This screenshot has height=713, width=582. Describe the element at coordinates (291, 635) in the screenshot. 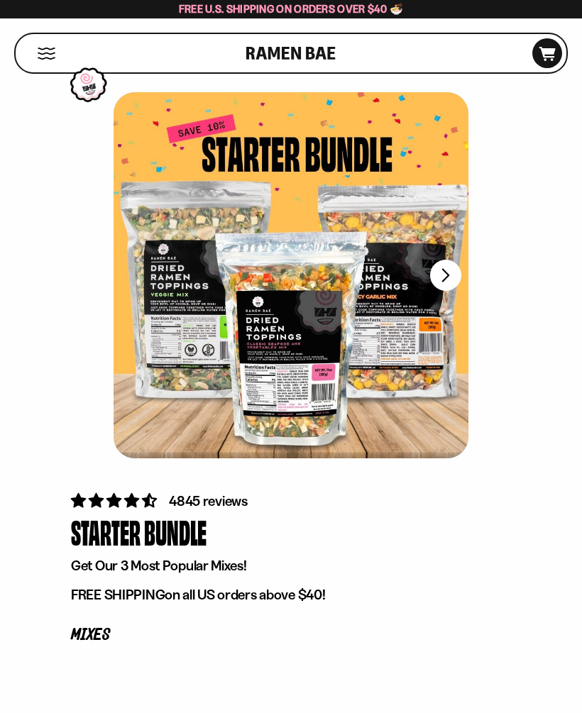

I see `p: Mixes` at that location.